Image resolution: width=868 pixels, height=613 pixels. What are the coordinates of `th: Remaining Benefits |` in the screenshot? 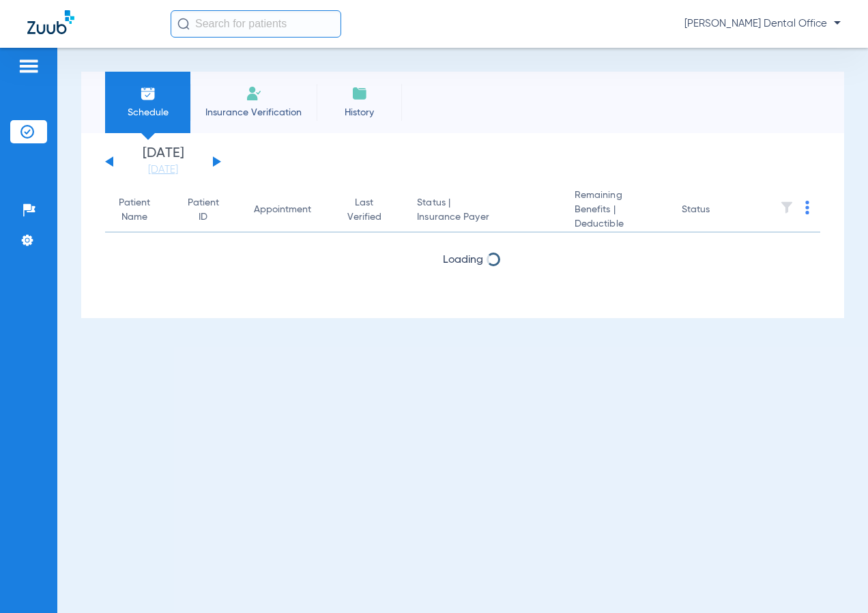 It's located at (617, 210).